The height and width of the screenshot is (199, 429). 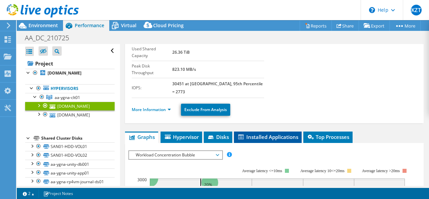 I want to click on svg: \n, so click(x=372, y=10).